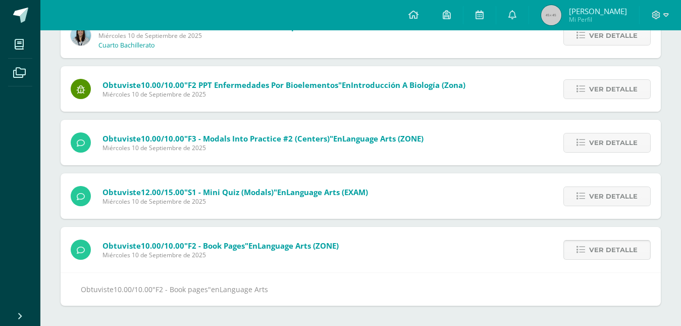 This screenshot has height=326, width=681. Describe the element at coordinates (258, 138) in the screenshot. I see `span: "F3 - Modals into practice #2 (centers)"` at that location.